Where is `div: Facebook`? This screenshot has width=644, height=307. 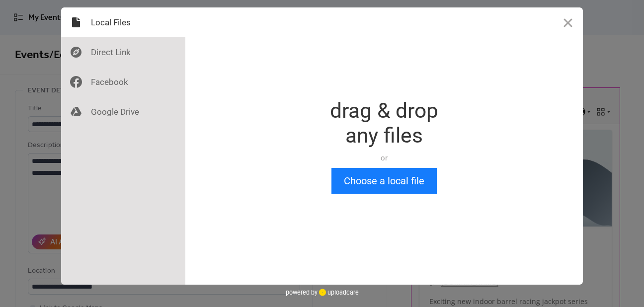
div: Facebook is located at coordinates (123, 82).